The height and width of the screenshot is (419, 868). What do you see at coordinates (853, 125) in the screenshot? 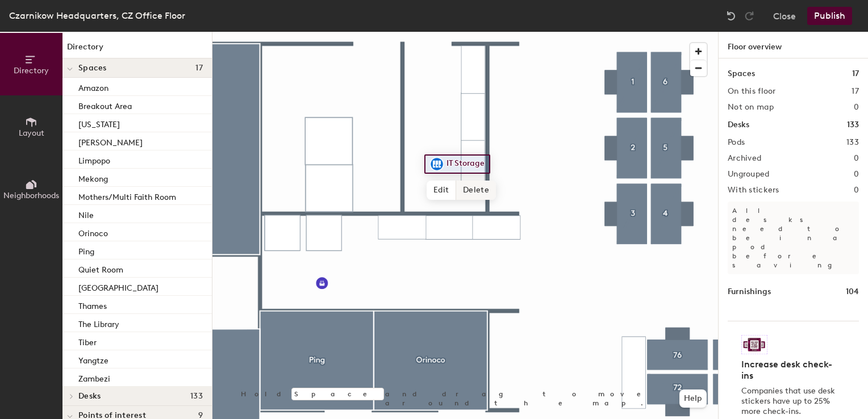
I see `h1: 133` at bounding box center [853, 125].